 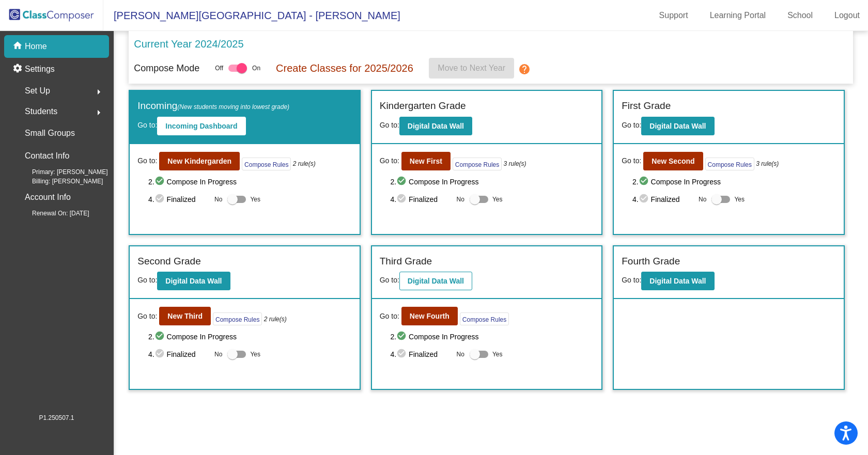 I want to click on a: School, so click(x=800, y=15).